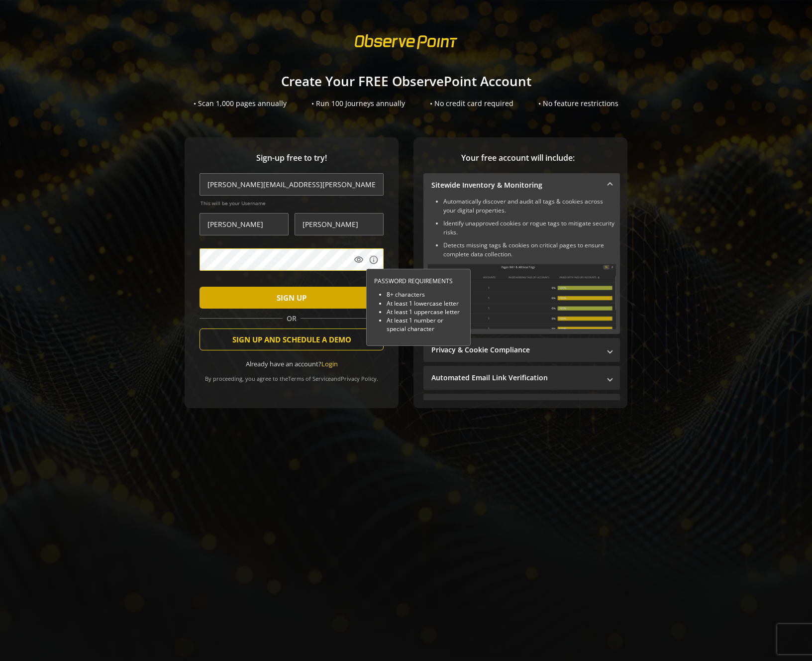 The height and width of the screenshot is (661, 812). Describe the element at coordinates (291, 375) in the screenshot. I see `div: By proceeding, you agree to the and .` at that location.